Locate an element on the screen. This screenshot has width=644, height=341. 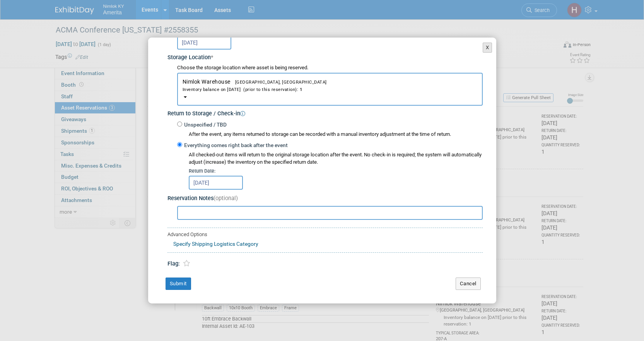
button: Cancel is located at coordinates (468, 284).